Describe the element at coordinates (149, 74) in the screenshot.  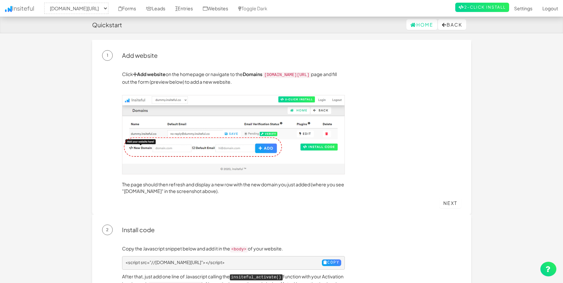
I see `strong: Add website` at that location.